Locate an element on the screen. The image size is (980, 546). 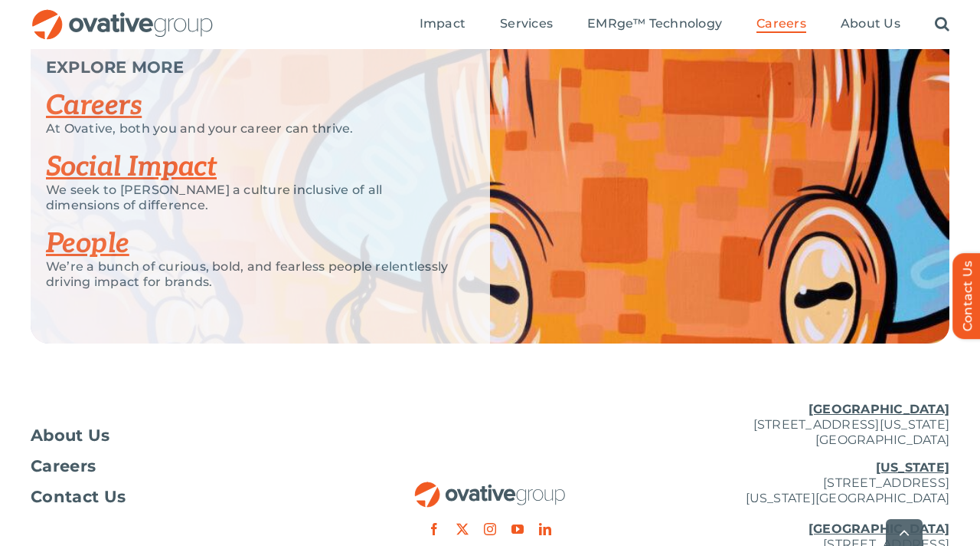
span: EMRge™ Technology is located at coordinates (655, 24).